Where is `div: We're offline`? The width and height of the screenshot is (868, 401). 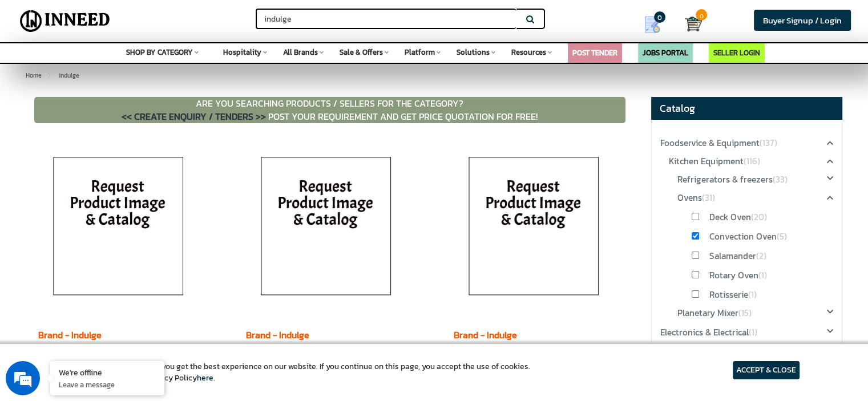 div: We're offline is located at coordinates (108, 372).